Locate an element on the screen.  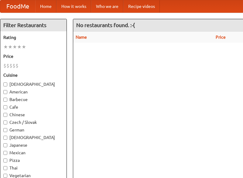
input: Thai is located at coordinates (5, 168).